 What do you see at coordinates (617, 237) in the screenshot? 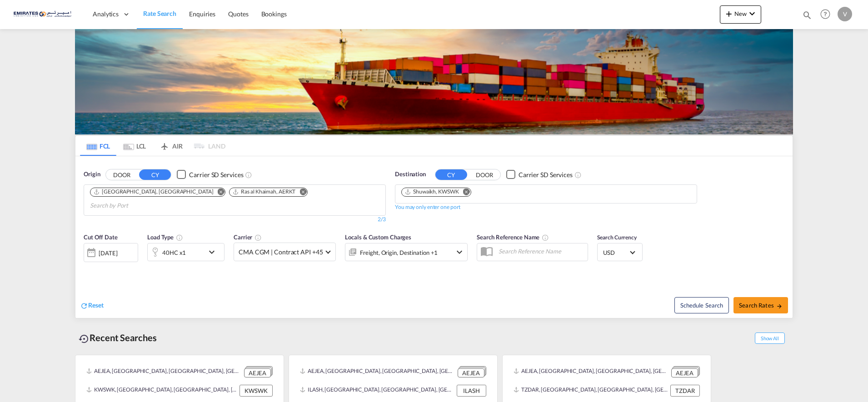
I see `span: Search Currency` at bounding box center [617, 237].